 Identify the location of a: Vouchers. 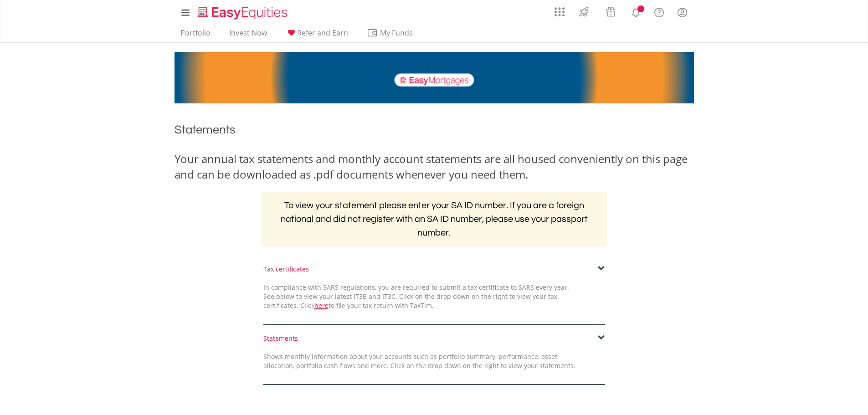
(610, 10).